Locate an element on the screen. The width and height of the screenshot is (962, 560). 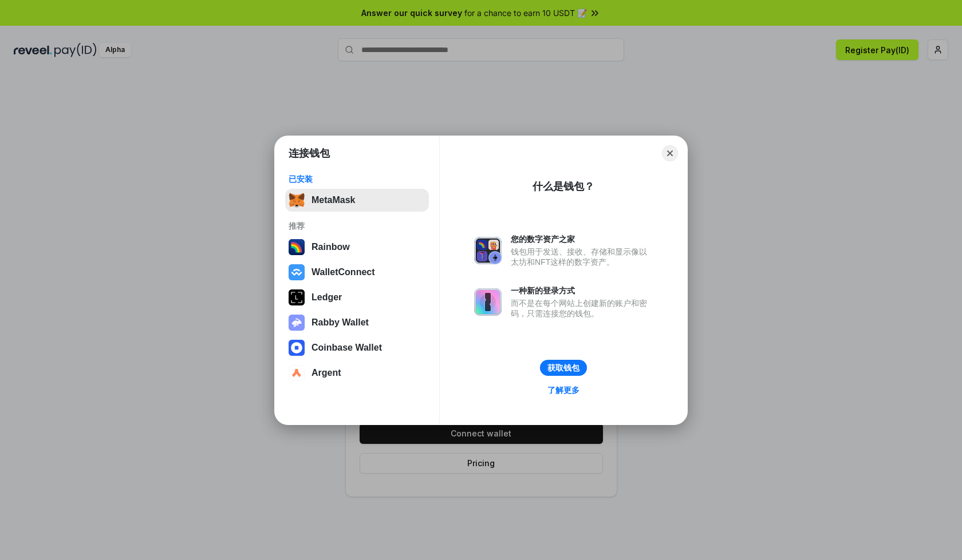
button: WalletConnect is located at coordinates (356, 272).